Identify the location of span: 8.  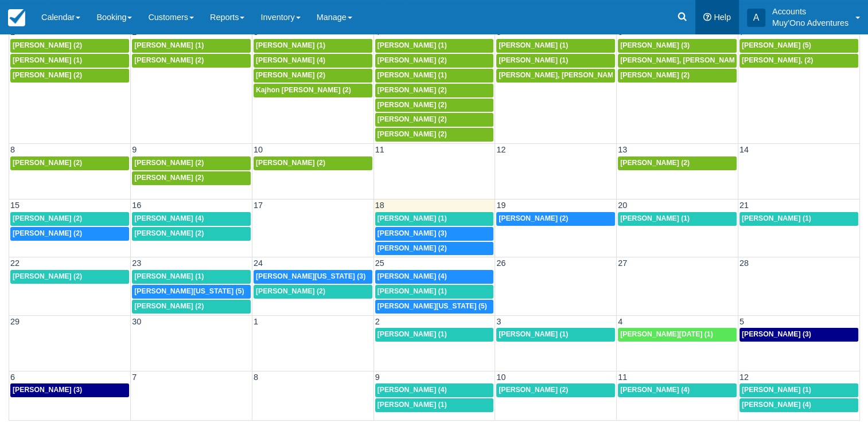
(12, 149).